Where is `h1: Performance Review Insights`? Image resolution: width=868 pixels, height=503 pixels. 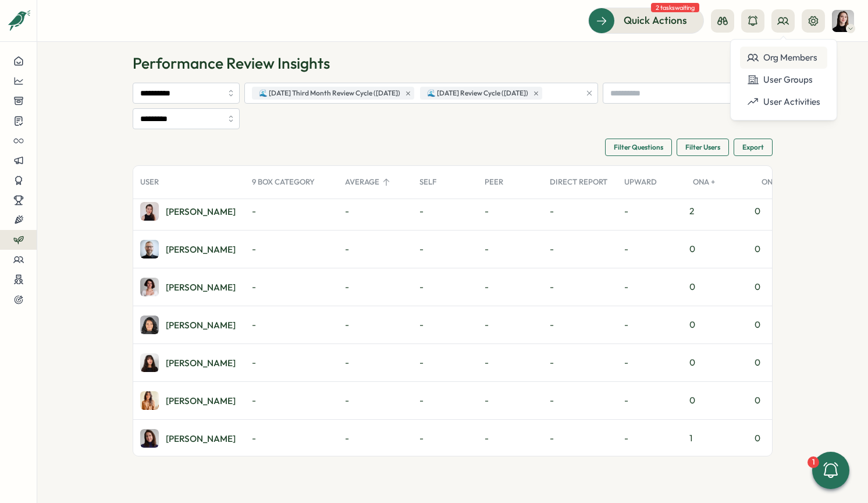 h1: Performance Review Insights is located at coordinates (453, 63).